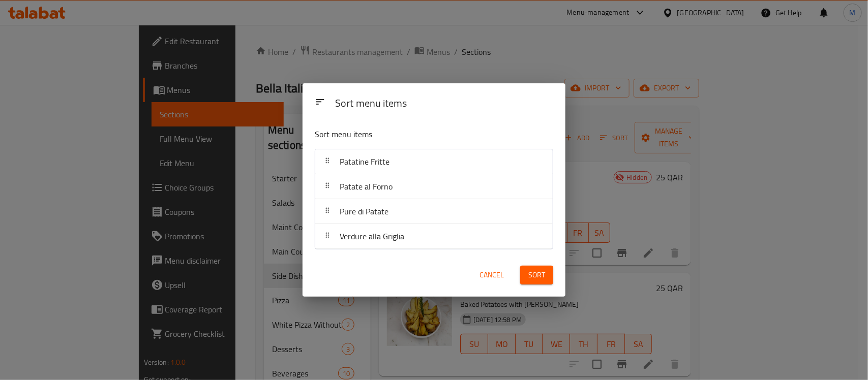 The image size is (868, 380). What do you see at coordinates (434, 186) in the screenshot?
I see `div: Patate al Forno` at bounding box center [434, 186].